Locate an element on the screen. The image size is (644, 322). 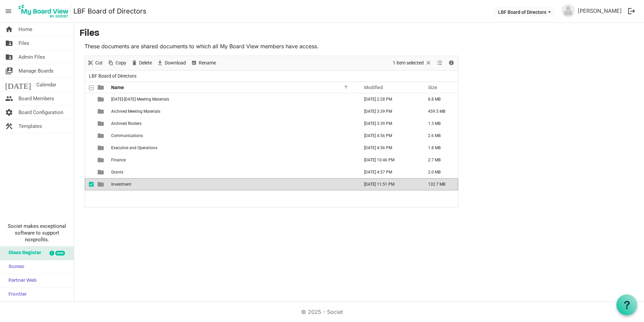
span: Sumac is located at coordinates (15, 267).